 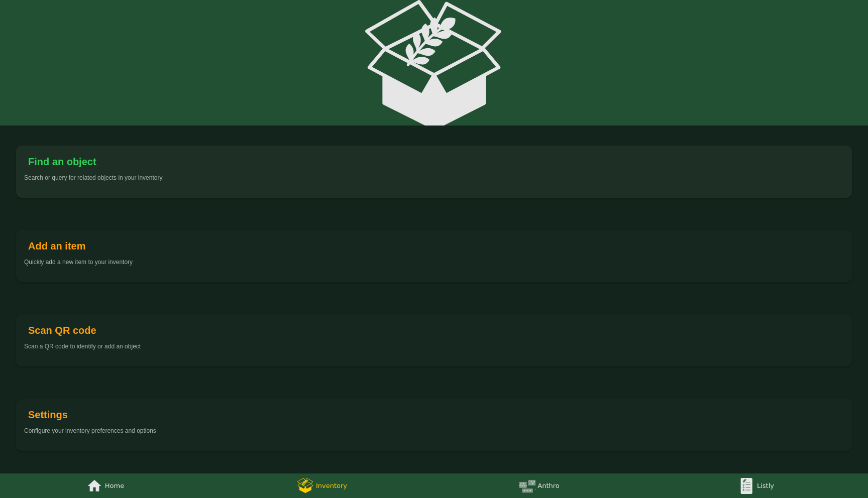 What do you see at coordinates (434, 262) in the screenshot?
I see `div: Quickly add a new item to your inventory` at bounding box center [434, 262].